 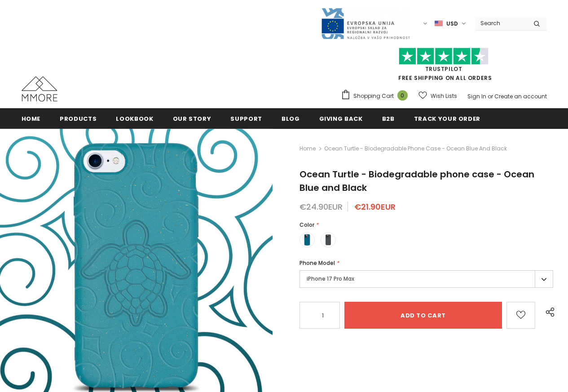 I want to click on a: Blog, so click(x=290, y=118).